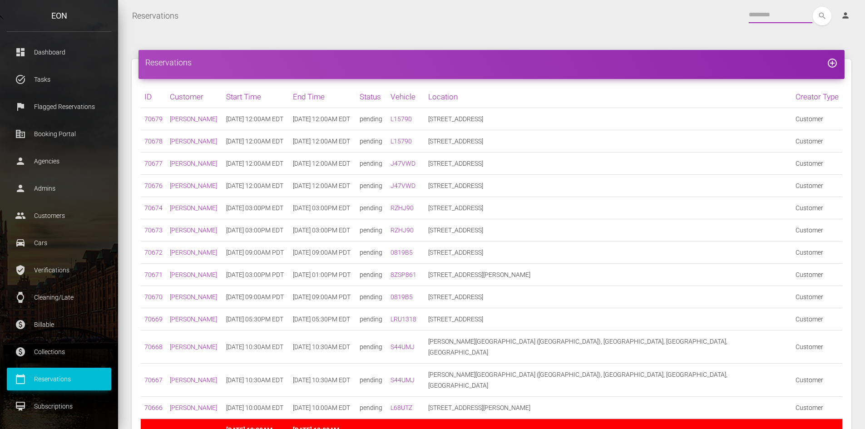  I want to click on a: 0819B5, so click(401, 297).